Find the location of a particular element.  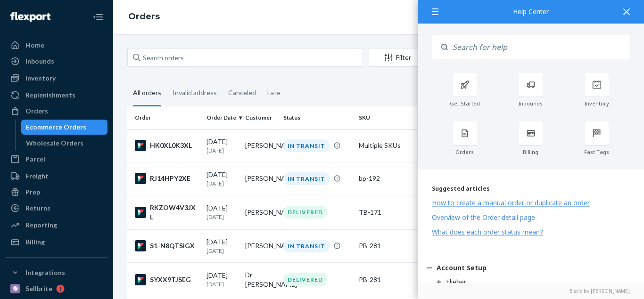

div: Replenishments is located at coordinates (51, 95).